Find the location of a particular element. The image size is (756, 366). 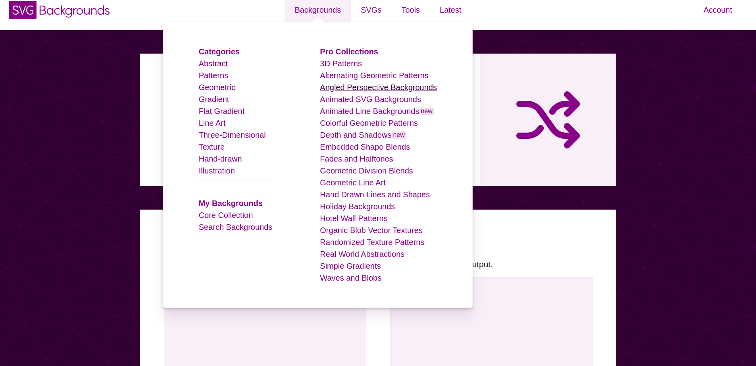

a: Search Backgrounds is located at coordinates (236, 227).